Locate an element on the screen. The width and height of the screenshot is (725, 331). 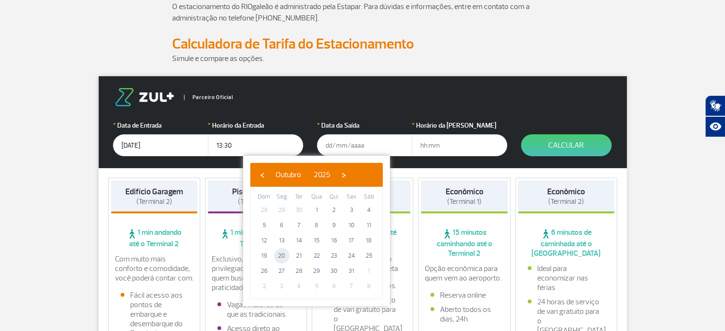
button: Calcular is located at coordinates (566, 145).